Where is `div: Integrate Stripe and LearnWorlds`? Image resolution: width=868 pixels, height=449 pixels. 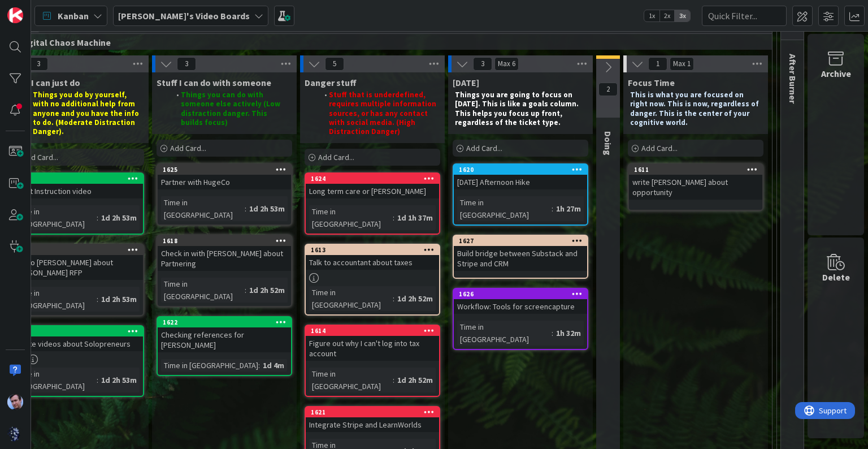
div: Integrate Stripe and LearnWorlds is located at coordinates (373, 425).